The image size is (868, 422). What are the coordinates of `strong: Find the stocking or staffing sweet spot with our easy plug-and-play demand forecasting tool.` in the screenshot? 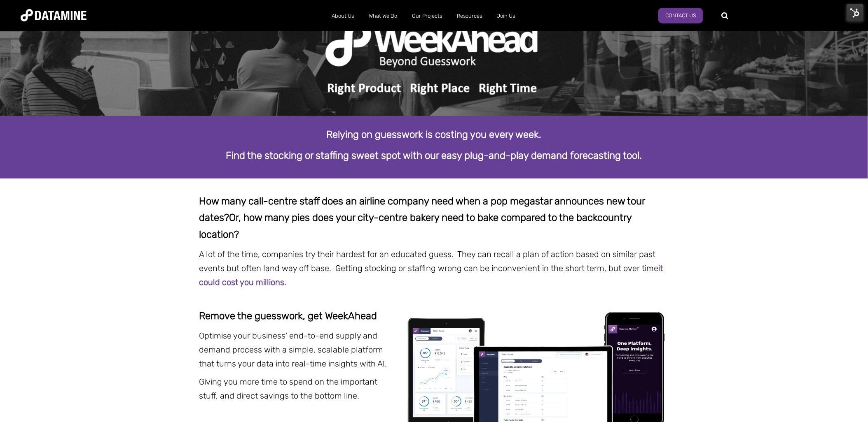 It's located at (434, 155).